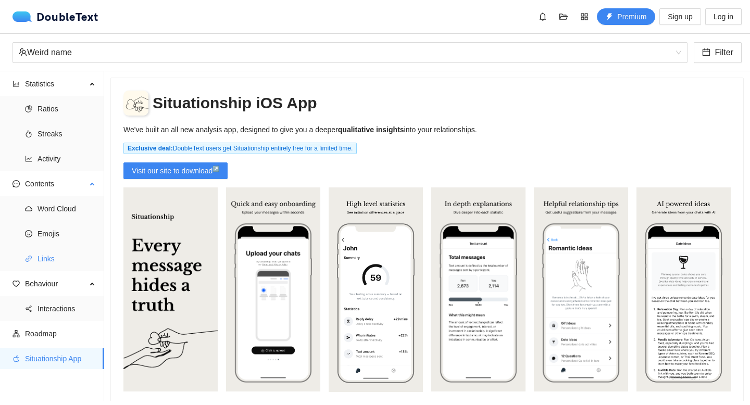 The width and height of the screenshot is (750, 405). Describe the element at coordinates (29, 259) in the screenshot. I see `span: link` at that location.